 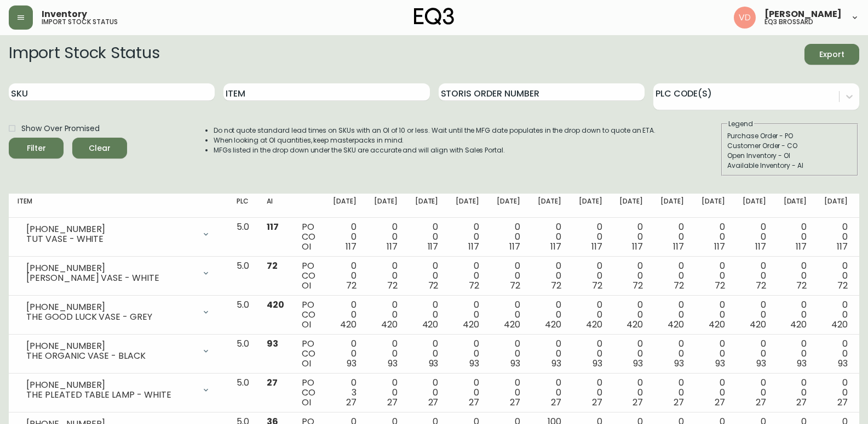 What do you see at coordinates (831, 54) in the screenshot?
I see `button: Export` at bounding box center [831, 54].